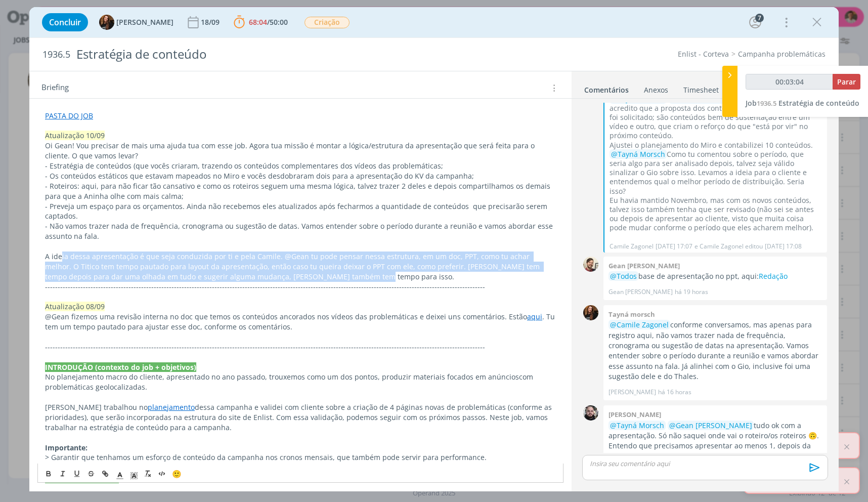 The image size is (868, 502). What do you see at coordinates (639, 324) in the screenshot?
I see `span: @Camile Zagonel` at bounding box center [639, 324].